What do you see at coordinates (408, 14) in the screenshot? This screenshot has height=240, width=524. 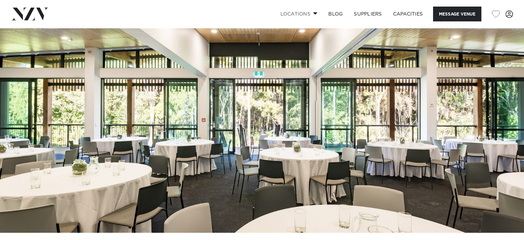 I see `a: Capacities` at bounding box center [408, 14].